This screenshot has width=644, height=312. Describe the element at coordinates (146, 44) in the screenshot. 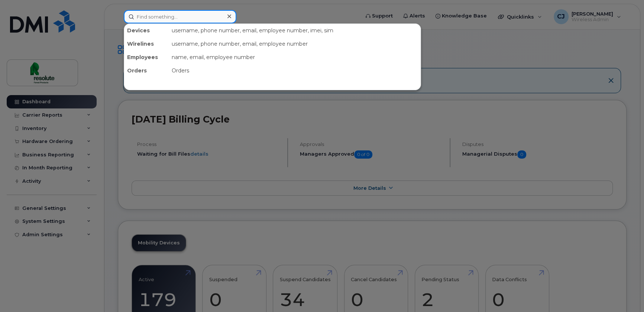

I see `div: Wirelines` at that location.